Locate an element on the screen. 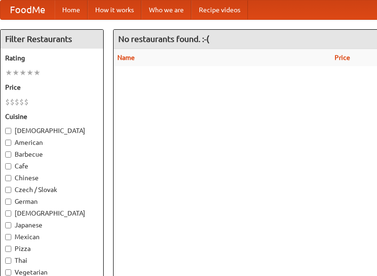 The width and height of the screenshot is (377, 276). input: Pizza is located at coordinates (8, 248).